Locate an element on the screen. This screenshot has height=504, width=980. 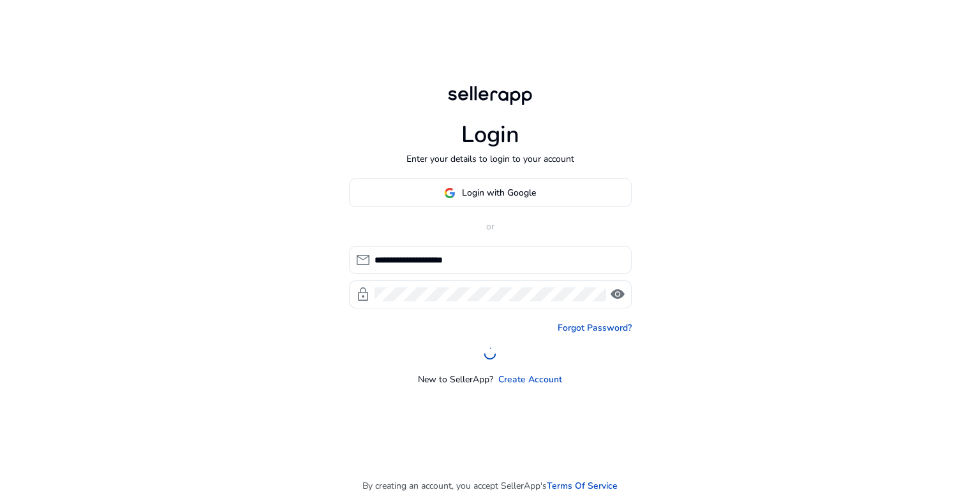
a: Create Account is located at coordinates (530, 379).